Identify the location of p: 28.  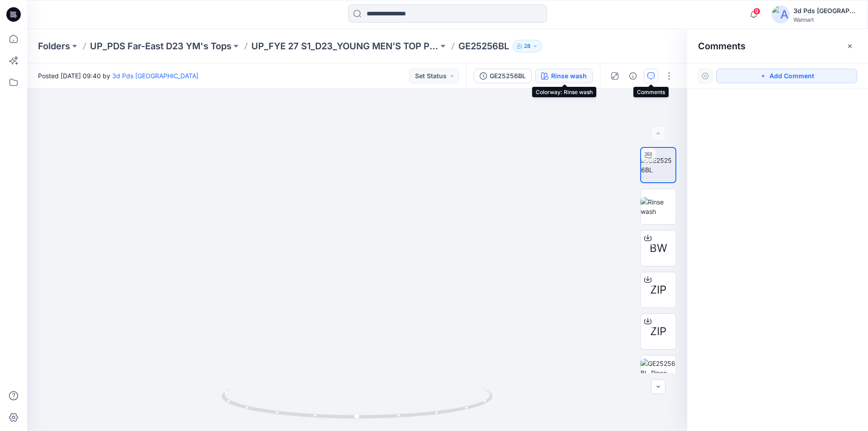
(527, 46).